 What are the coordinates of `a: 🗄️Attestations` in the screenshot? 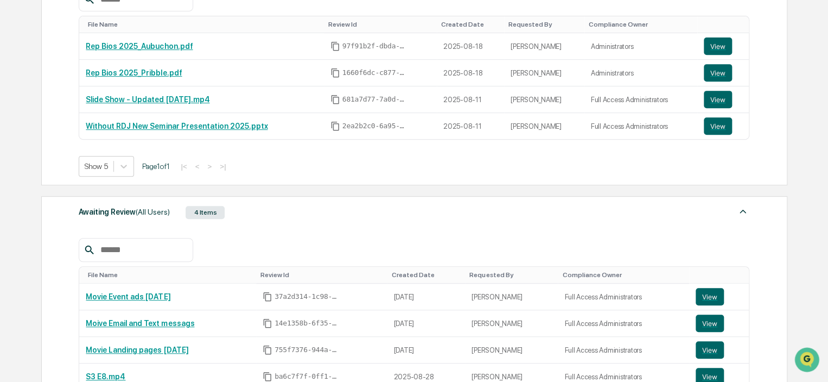 It's located at (106, 142).